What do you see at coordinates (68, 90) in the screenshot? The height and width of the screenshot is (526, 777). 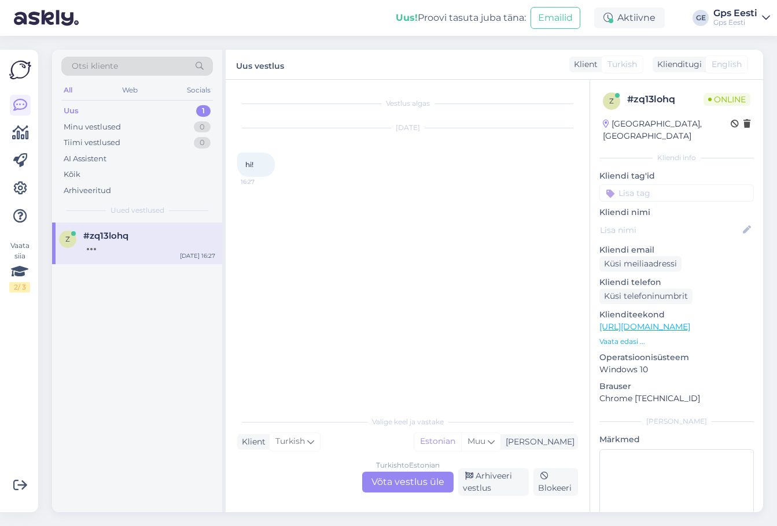 I see `div: All` at bounding box center [68, 90].